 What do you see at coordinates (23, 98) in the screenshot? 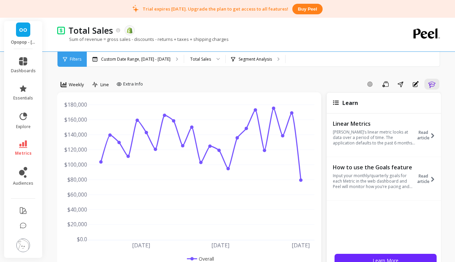
I see `span: essentials` at bounding box center [23, 98].